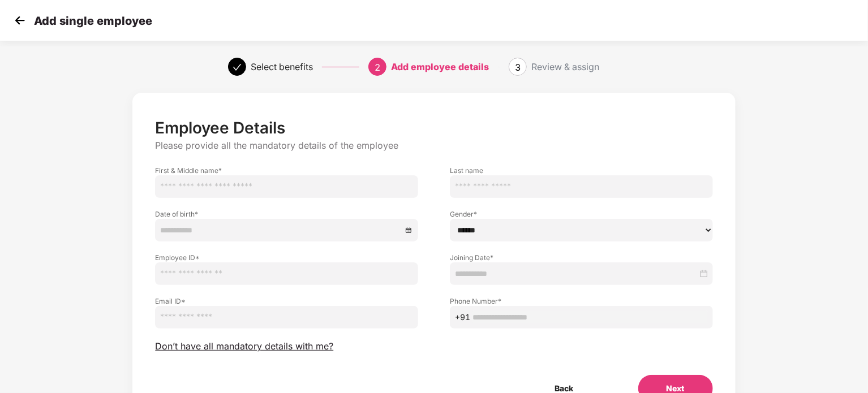  What do you see at coordinates (93, 21) in the screenshot?
I see `p: Add single employee` at bounding box center [93, 21].